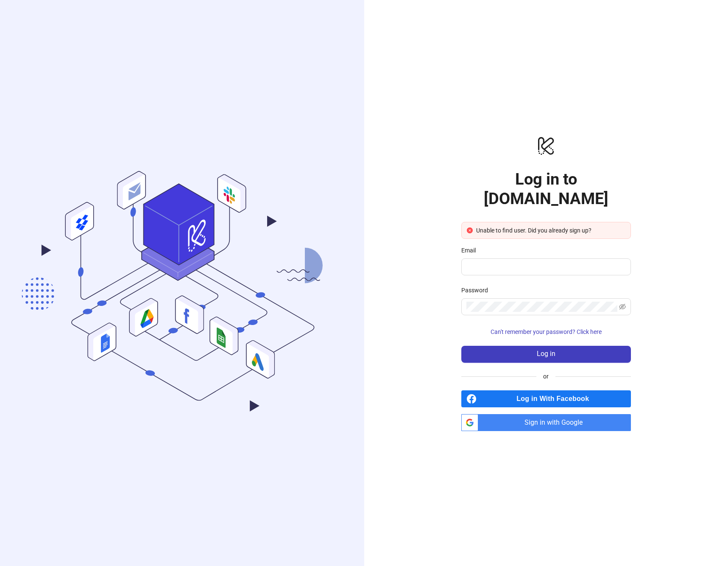 The width and height of the screenshot is (728, 566). I want to click on span: or, so click(545, 376).